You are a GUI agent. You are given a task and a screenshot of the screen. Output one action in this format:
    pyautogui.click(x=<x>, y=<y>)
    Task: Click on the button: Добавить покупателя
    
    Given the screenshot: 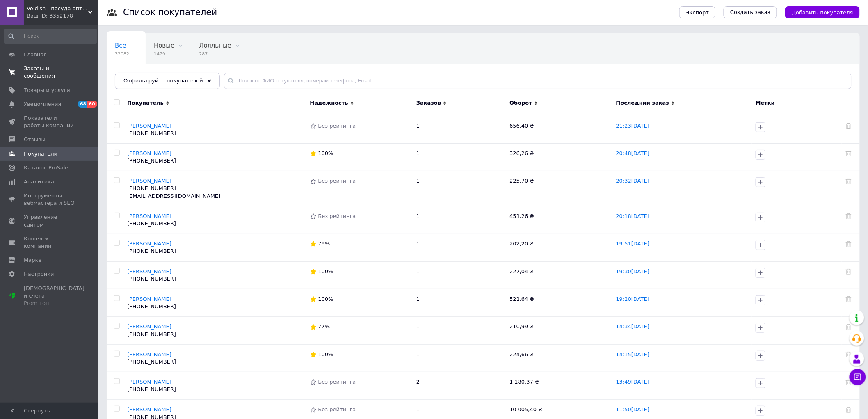 What is the action you would take?
    pyautogui.click(x=823, y=12)
    